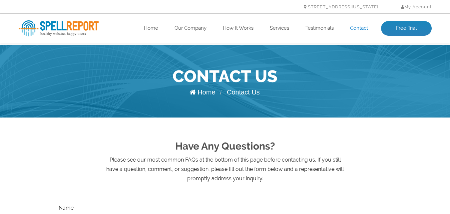 Image resolution: width=450 pixels, height=214 pixels. What do you see at coordinates (225, 208) in the screenshot?
I see `label: Name` at bounding box center [225, 208].